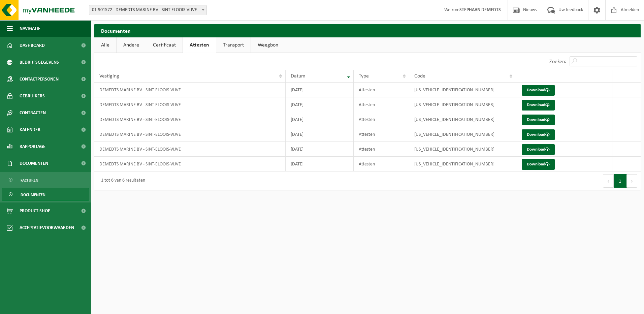 This screenshot has width=644, height=314. What do you see at coordinates (32, 46) in the screenshot?
I see `span: Dashboard` at bounding box center [32, 46].